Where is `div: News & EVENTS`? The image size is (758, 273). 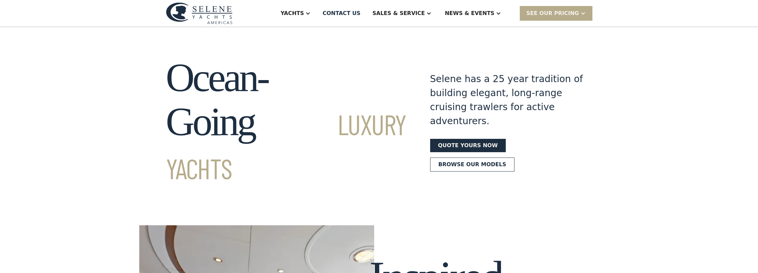
div: News & EVENTS is located at coordinates (469, 13).